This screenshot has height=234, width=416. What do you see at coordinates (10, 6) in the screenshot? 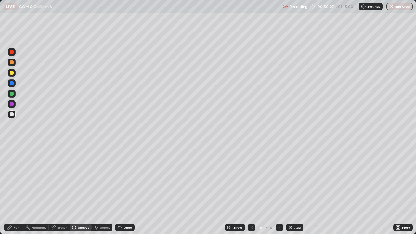
I see `p: LIVE` at bounding box center [10, 6].